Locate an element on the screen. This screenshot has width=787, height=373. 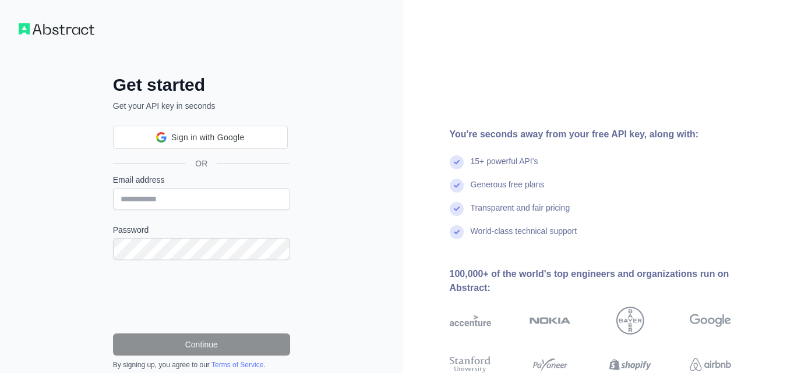
span: OR is located at coordinates (201, 164).